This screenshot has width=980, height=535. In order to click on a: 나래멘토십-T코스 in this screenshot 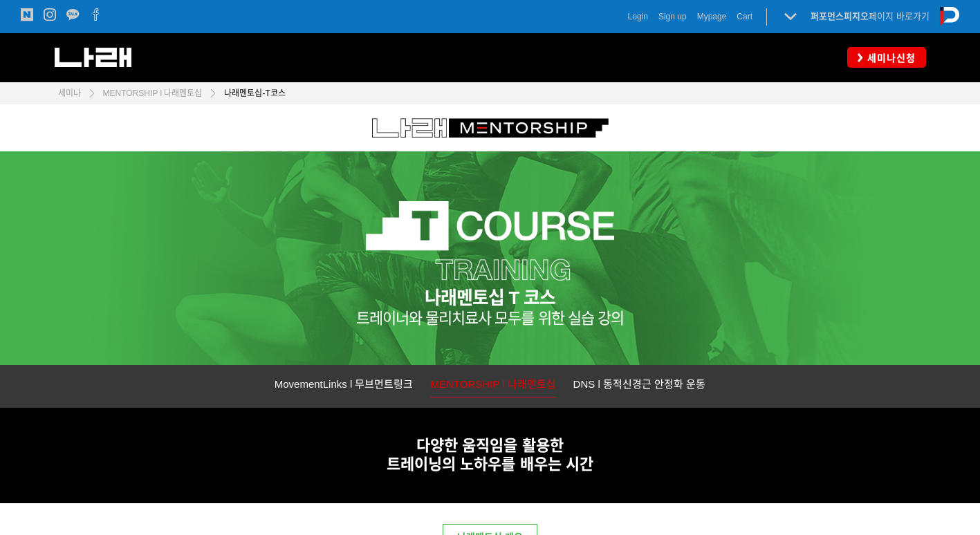, I will do `click(251, 93)`.